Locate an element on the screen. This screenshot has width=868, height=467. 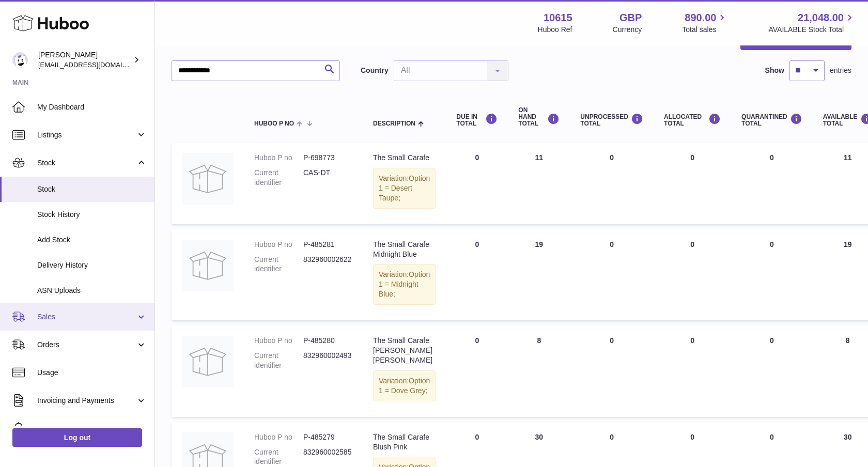
span: Add Stock is located at coordinates (92, 240).